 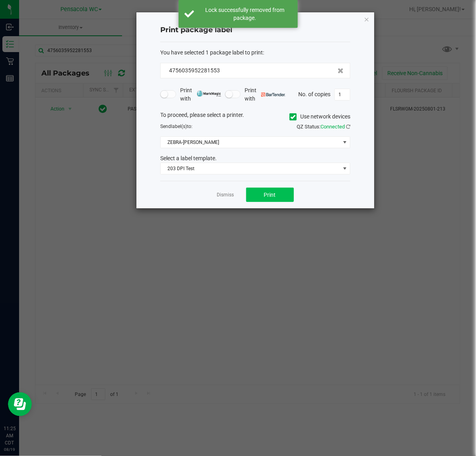 I want to click on span: 203 DPI Test, so click(x=250, y=169).